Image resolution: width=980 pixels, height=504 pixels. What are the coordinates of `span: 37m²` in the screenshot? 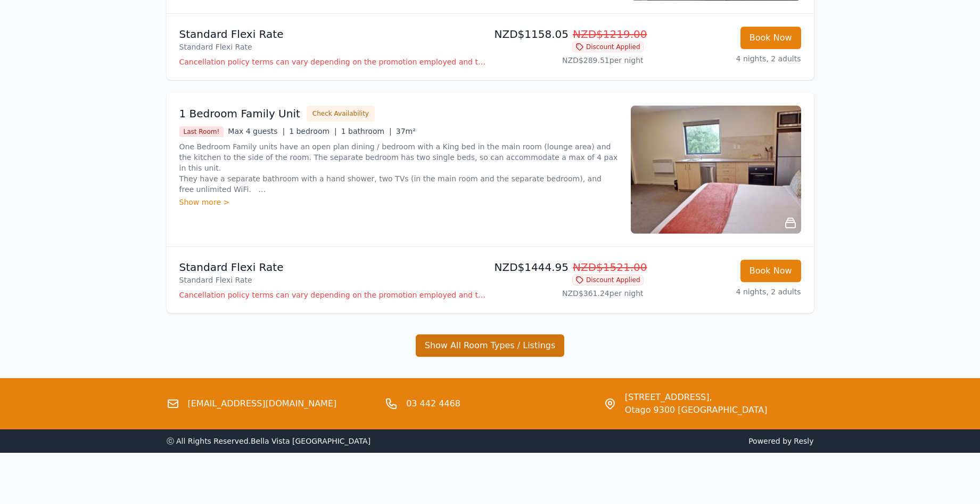 It's located at (406, 131).